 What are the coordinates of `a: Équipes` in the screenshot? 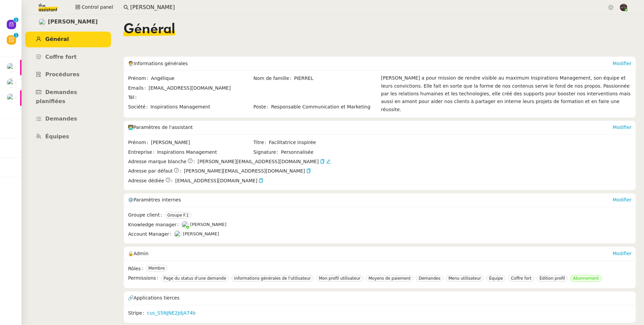 It's located at (68, 137).